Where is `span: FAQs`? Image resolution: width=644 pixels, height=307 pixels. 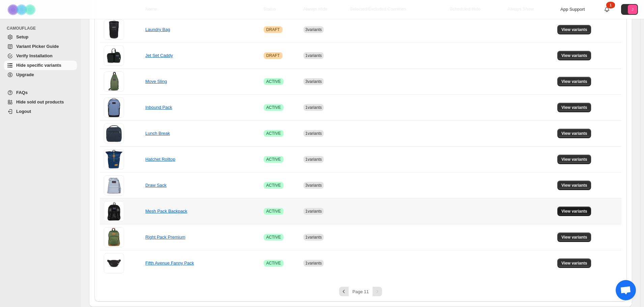
span: FAQs is located at coordinates (22, 93).